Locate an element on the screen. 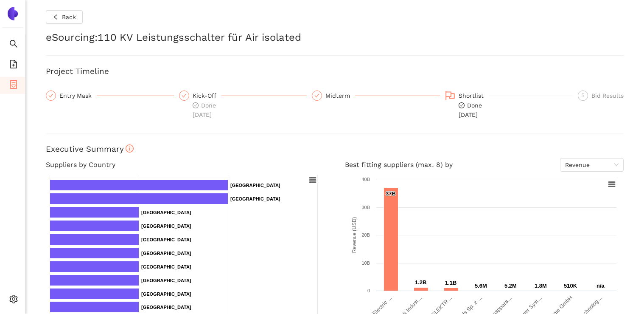 This screenshot has width=644, height=314. text: n/a is located at coordinates (601, 286).